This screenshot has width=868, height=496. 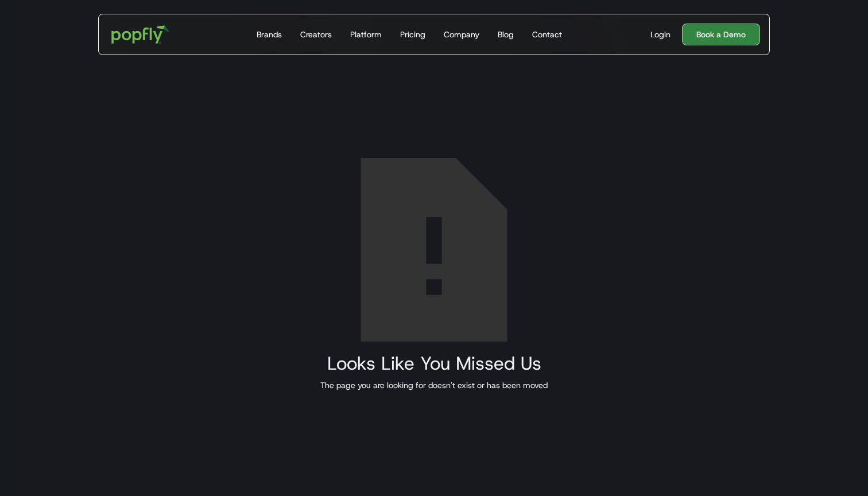 What do you see at coordinates (721, 34) in the screenshot?
I see `a: Book a Demo` at bounding box center [721, 34].